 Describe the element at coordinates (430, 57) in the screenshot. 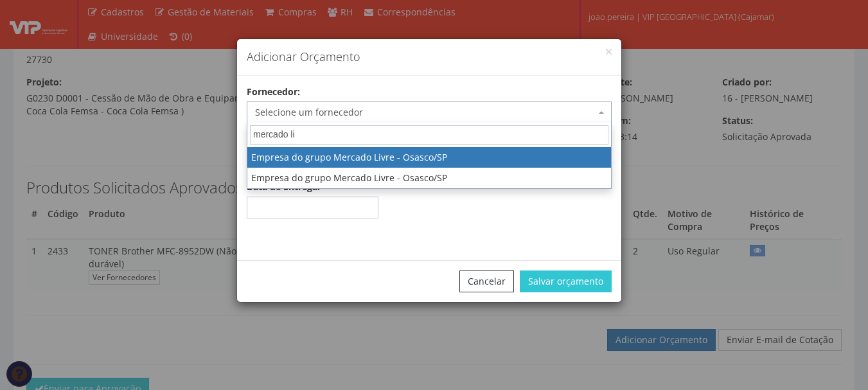

I see `h4: Adicionar Orçamento` at that location.